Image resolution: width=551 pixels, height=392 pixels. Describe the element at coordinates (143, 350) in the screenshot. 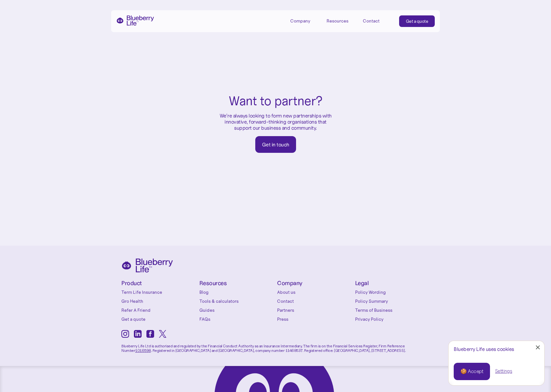

I see `a: 1016598` at that location.